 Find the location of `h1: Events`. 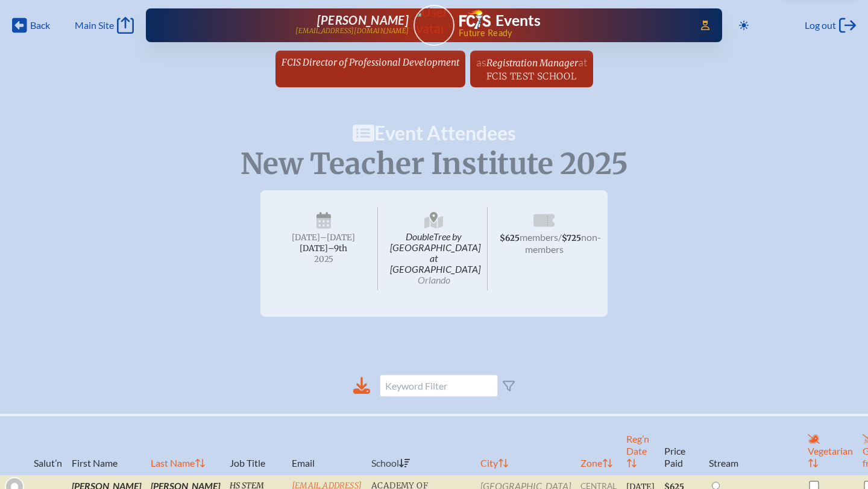

h1: Events is located at coordinates (518, 20).